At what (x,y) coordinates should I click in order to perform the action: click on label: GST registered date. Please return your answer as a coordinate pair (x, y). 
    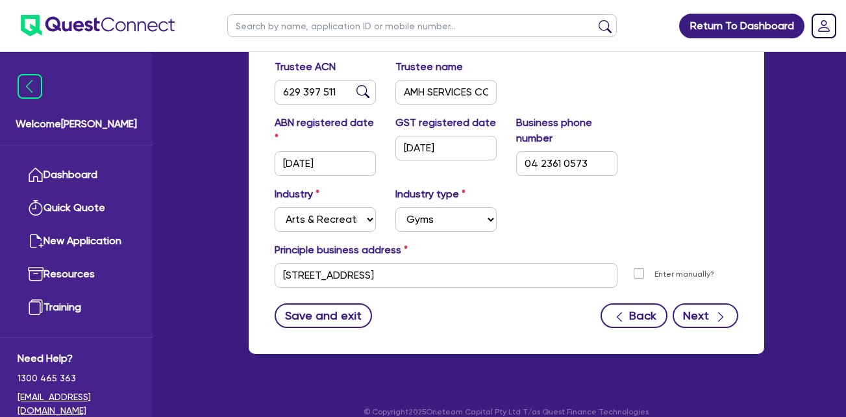
    Looking at the image, I should click on (445, 123).